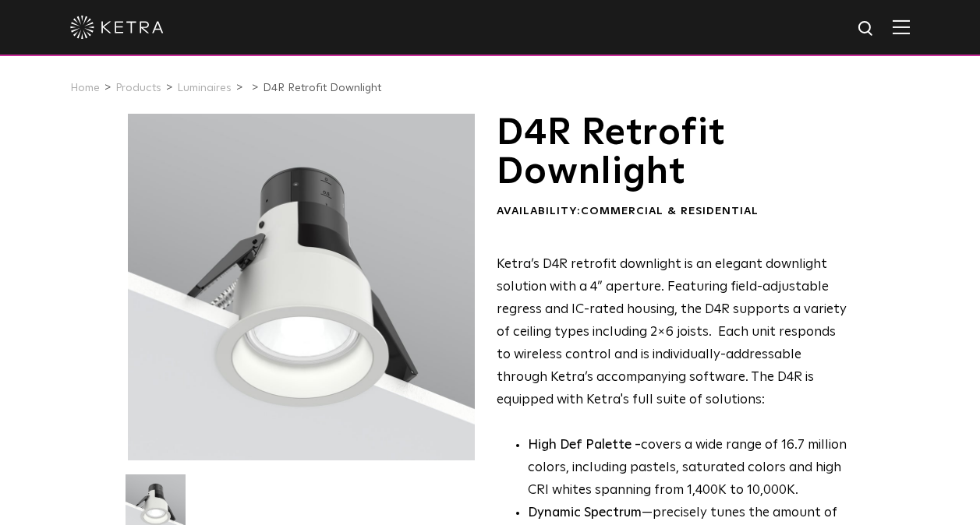 The image size is (980, 525). I want to click on p: covers a wide range of 16.7 million colors, including pastels, saturated colors and high CRI whit..., so click(689, 469).